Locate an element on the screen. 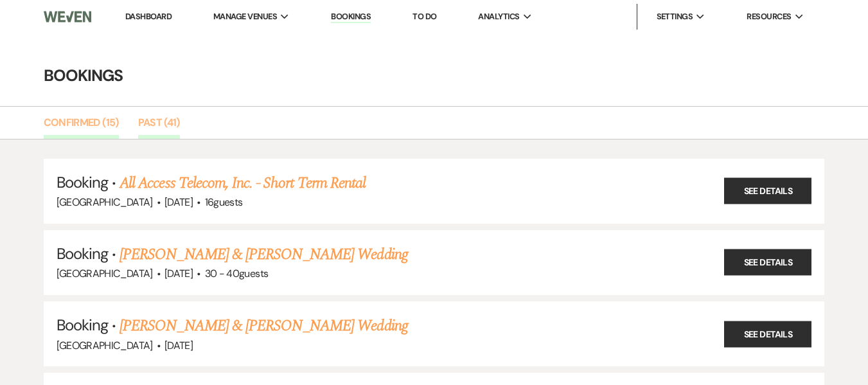  span: Settings is located at coordinates (675, 17).